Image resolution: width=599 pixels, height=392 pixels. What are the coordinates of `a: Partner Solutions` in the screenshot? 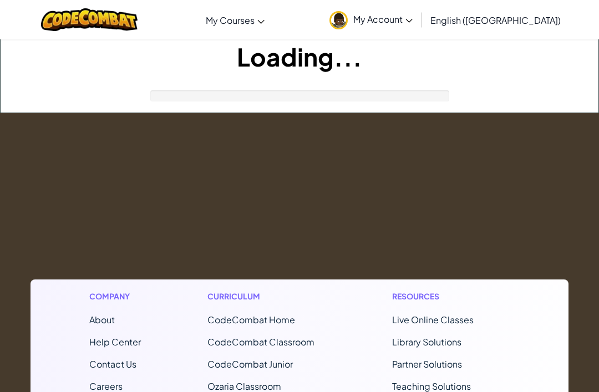 It's located at (427, 364).